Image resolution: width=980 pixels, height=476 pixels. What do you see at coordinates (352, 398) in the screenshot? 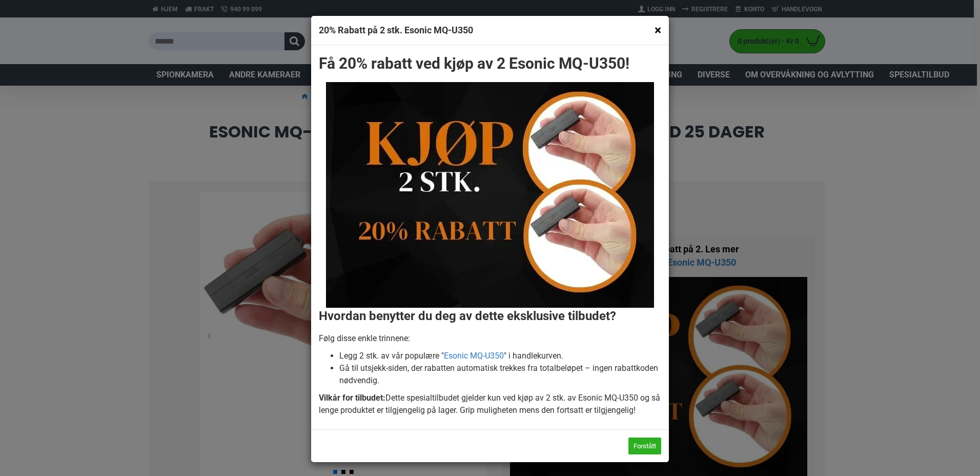
I see `strong: Vilkår for tilbudet:` at bounding box center [352, 398].